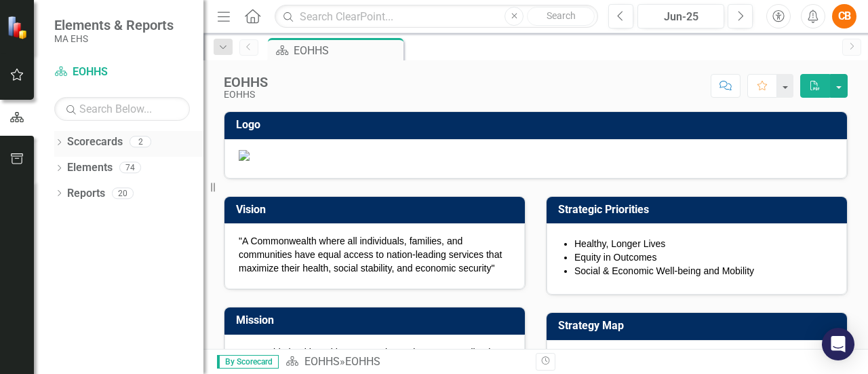 This screenshot has width=868, height=374. What do you see at coordinates (844, 16) in the screenshot?
I see `div: CB` at bounding box center [844, 16].